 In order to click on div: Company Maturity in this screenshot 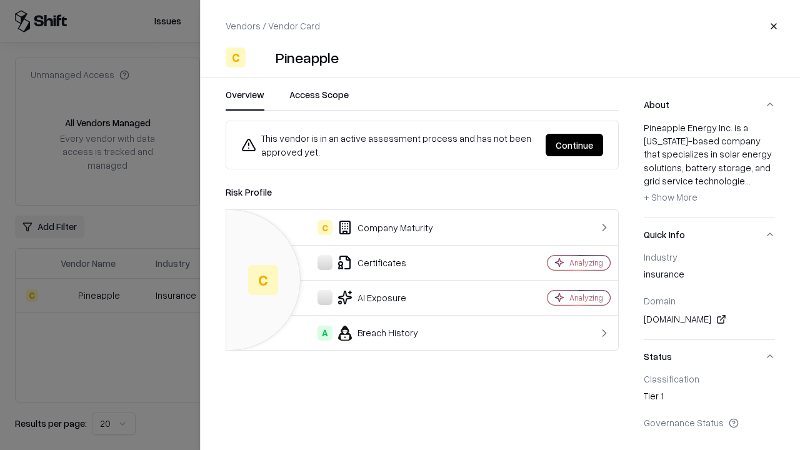, I will do `click(370, 228)`.